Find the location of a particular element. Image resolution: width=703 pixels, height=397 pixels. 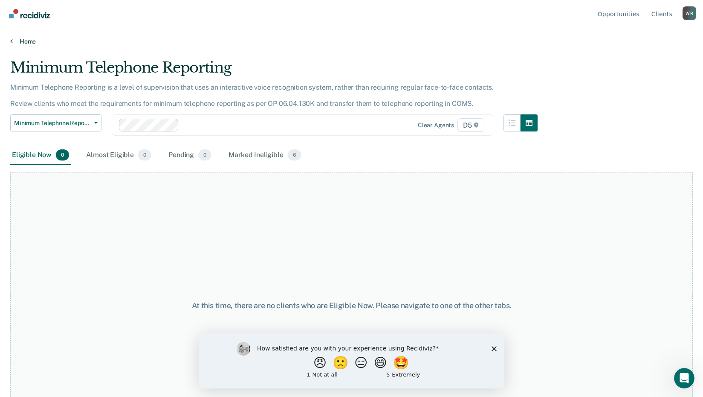

div: How satisfied are you with your experience using Recidiviz? is located at coordinates (157, 15).